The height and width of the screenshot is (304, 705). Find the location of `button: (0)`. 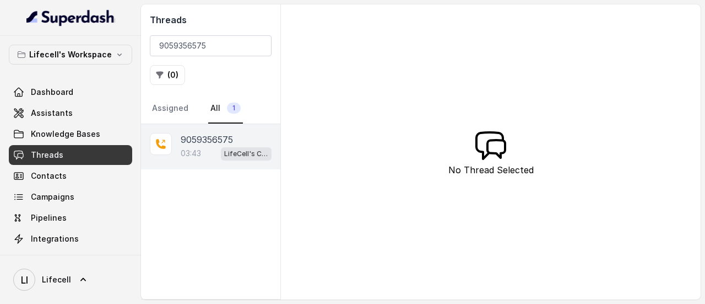

button: (0) is located at coordinates (167, 75).